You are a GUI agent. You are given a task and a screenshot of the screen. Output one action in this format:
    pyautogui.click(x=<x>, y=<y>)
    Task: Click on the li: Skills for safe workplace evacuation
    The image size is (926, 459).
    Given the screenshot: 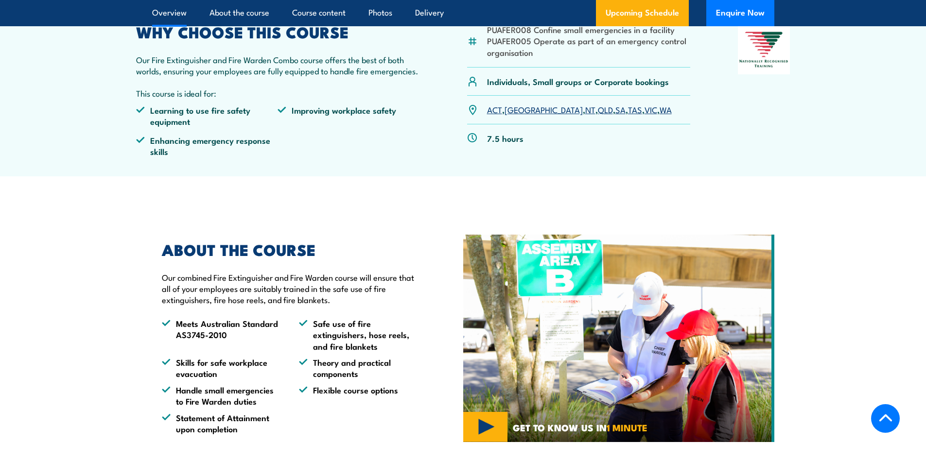 What is the action you would take?
    pyautogui.click(x=222, y=368)
    